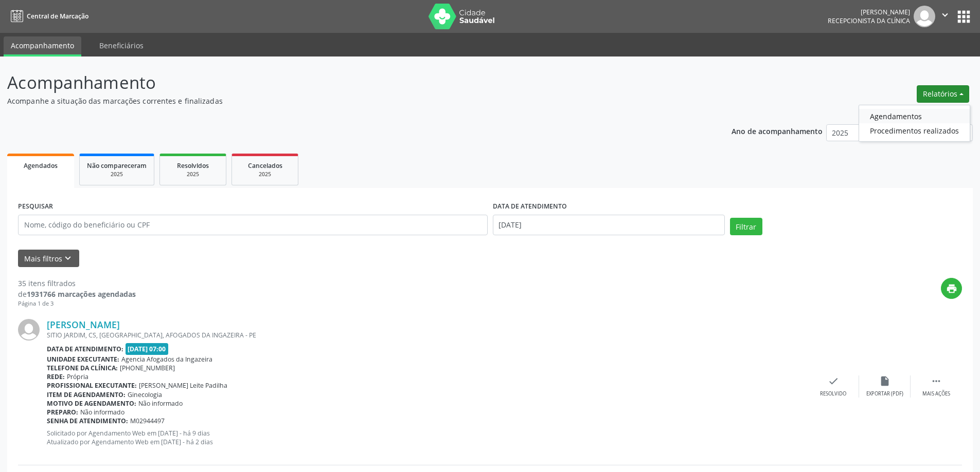 The image size is (980, 472). What do you see at coordinates (76, 283) in the screenshot?
I see `div: 35 itens filtrados` at bounding box center [76, 283].